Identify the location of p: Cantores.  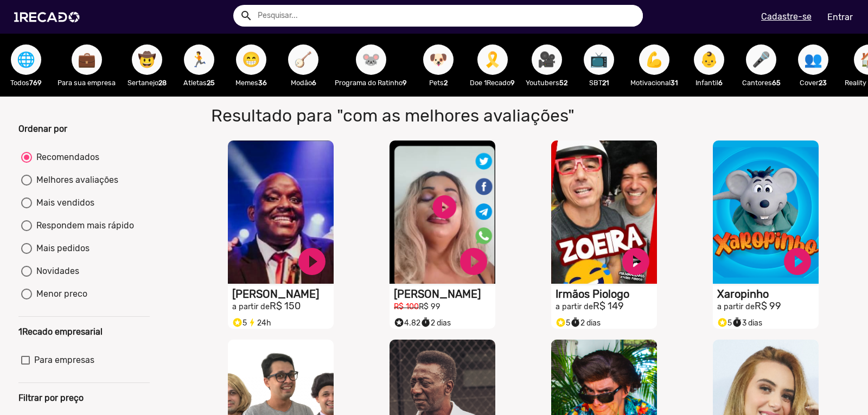
(761, 83).